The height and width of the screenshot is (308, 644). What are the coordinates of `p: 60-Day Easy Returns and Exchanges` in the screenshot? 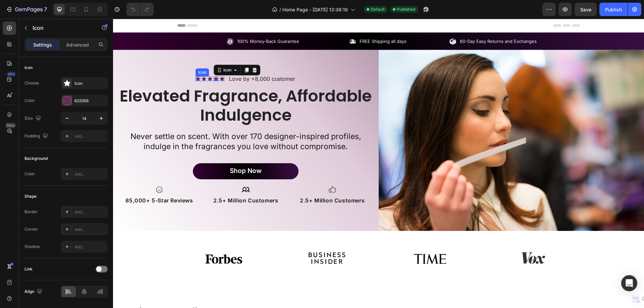 It's located at (385, 23).